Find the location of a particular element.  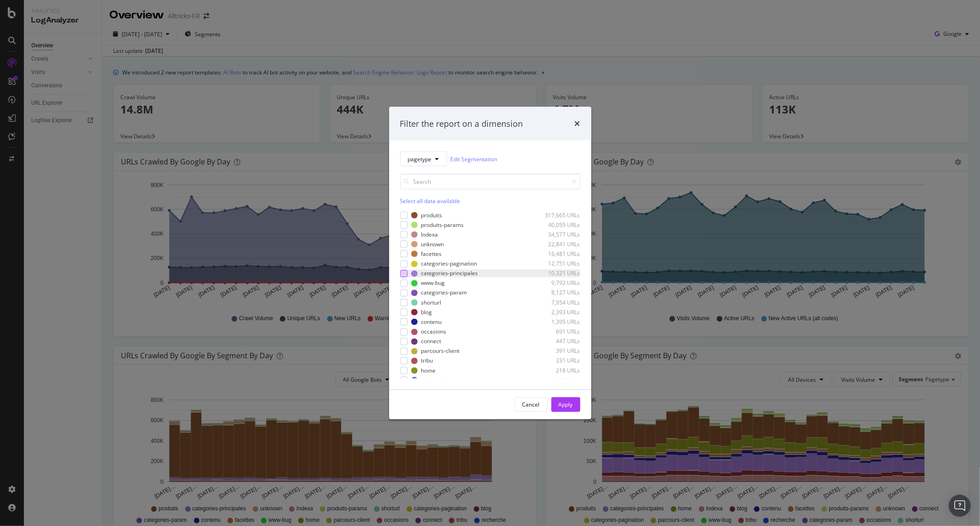

div: 218 URLs is located at coordinates (557, 371).